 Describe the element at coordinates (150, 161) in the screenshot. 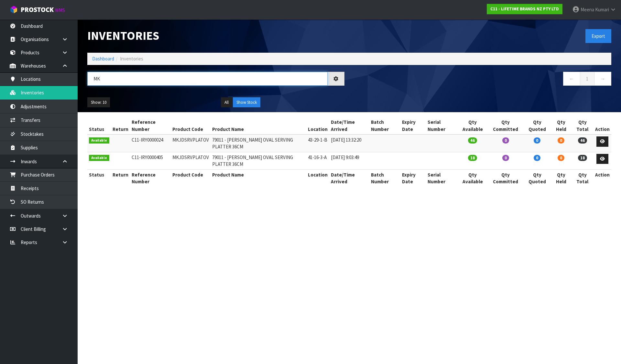

I see `td: C11-IRY0000405` at that location.